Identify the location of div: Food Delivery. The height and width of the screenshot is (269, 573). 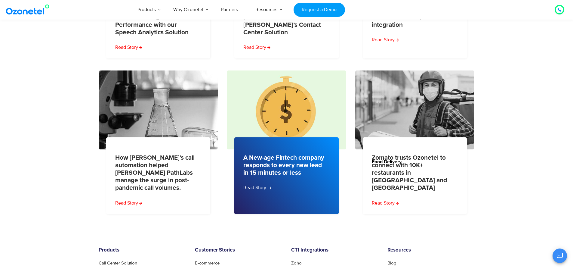
(419, 158).